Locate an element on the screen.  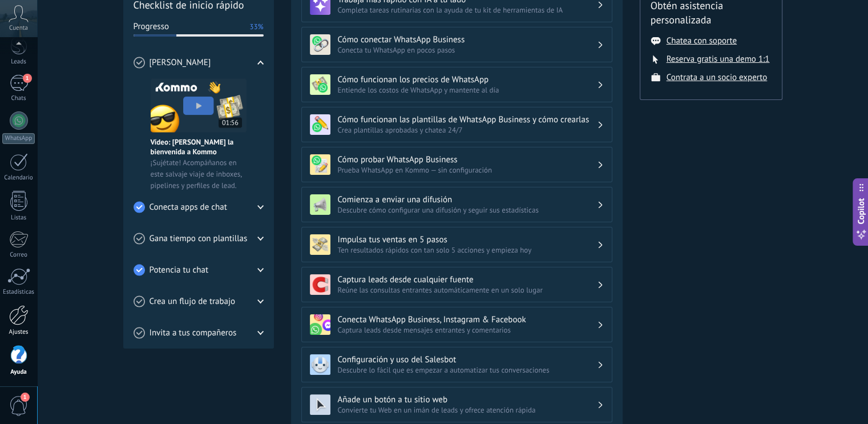
span: Convierte tu Web en un imán de leads y ofrece atención rápida is located at coordinates (468, 410).